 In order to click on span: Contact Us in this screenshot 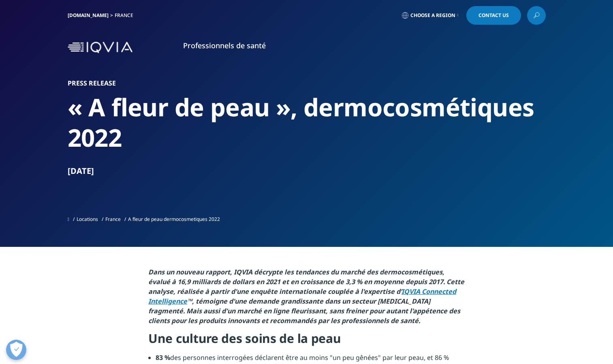, I will do `click(493, 15)`.